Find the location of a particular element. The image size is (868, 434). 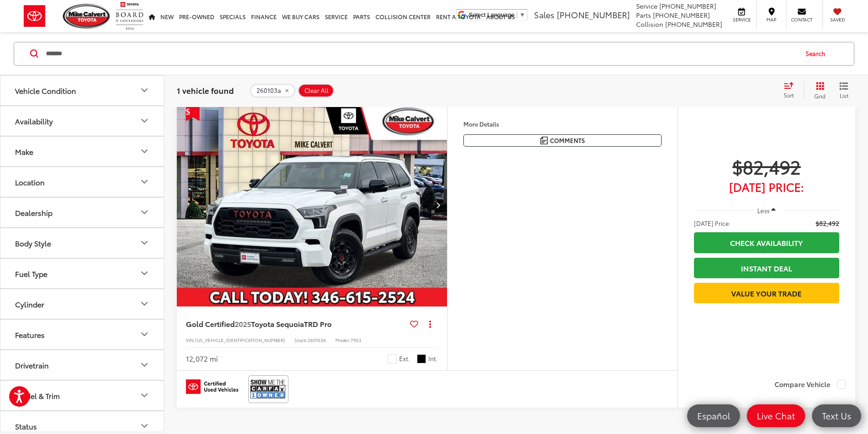

span: Gold Certified is located at coordinates (210, 323).